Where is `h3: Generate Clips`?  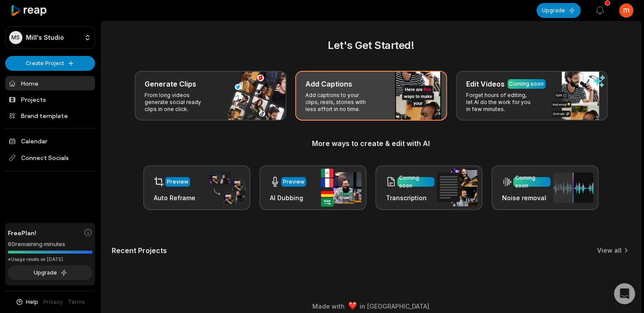 h3: Generate Clips is located at coordinates (171, 84).